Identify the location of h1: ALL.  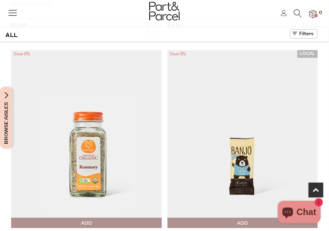
(11, 35).